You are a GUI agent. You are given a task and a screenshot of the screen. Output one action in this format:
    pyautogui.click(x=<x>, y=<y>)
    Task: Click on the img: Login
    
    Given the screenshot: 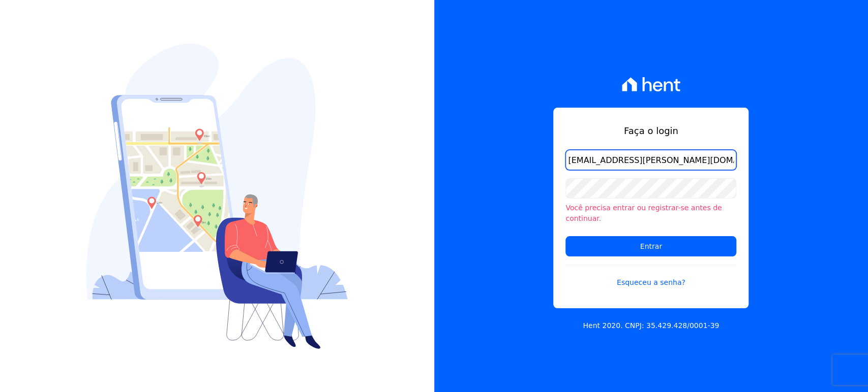 What is the action you would take?
    pyautogui.click(x=217, y=196)
    